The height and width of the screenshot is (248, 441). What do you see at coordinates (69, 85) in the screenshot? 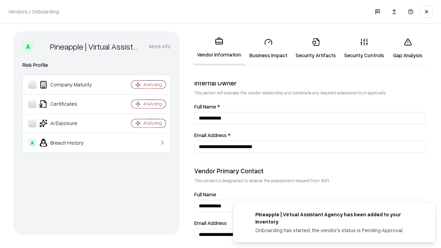
I see `div: Company Maturity` at bounding box center [69, 85].